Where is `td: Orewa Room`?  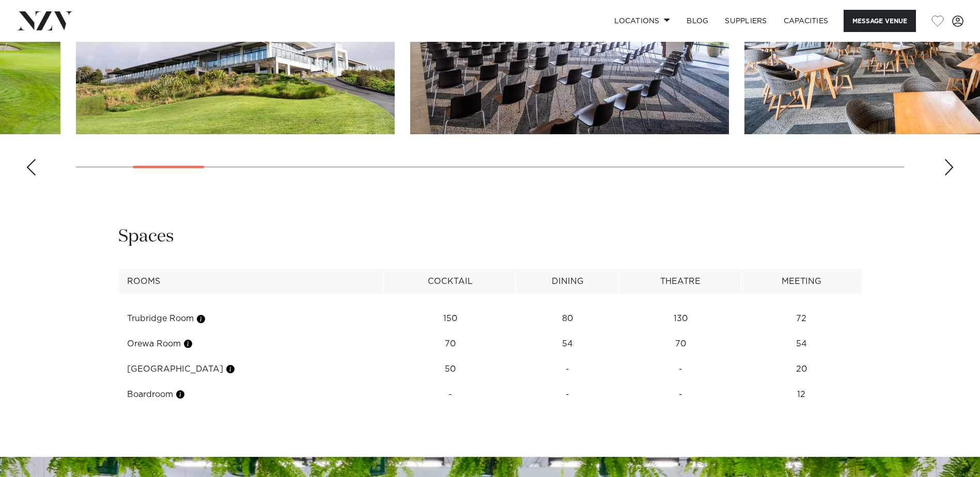 td: Orewa Room is located at coordinates (251, 344).